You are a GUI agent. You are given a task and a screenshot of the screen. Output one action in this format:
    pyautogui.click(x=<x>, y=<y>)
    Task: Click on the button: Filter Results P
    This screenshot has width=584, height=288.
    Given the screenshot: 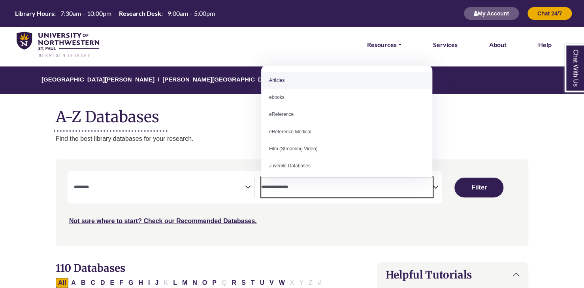 What is the action you would take?
    pyautogui.click(x=214, y=282)
    